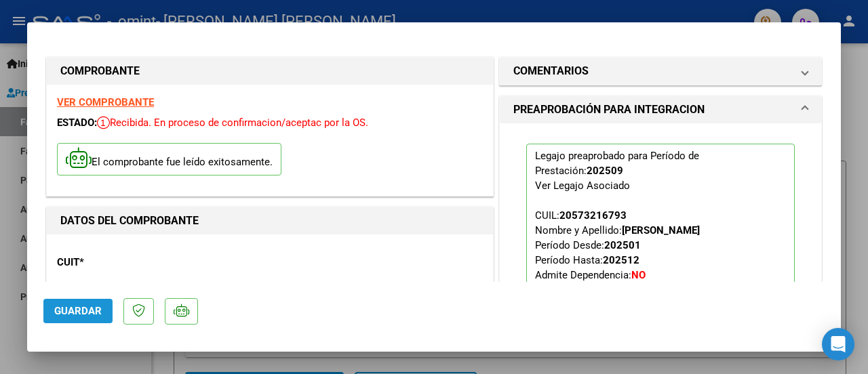  I want to click on strong: DATOS DEL COMPROBANTE, so click(129, 220).